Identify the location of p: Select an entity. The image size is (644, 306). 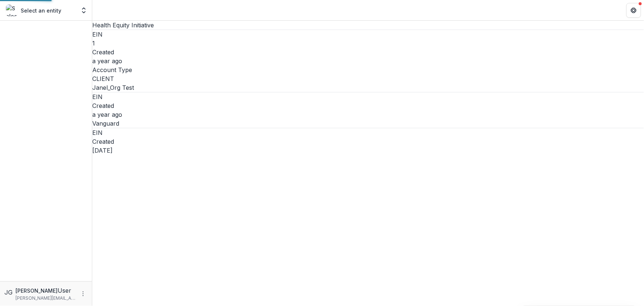
(41, 11).